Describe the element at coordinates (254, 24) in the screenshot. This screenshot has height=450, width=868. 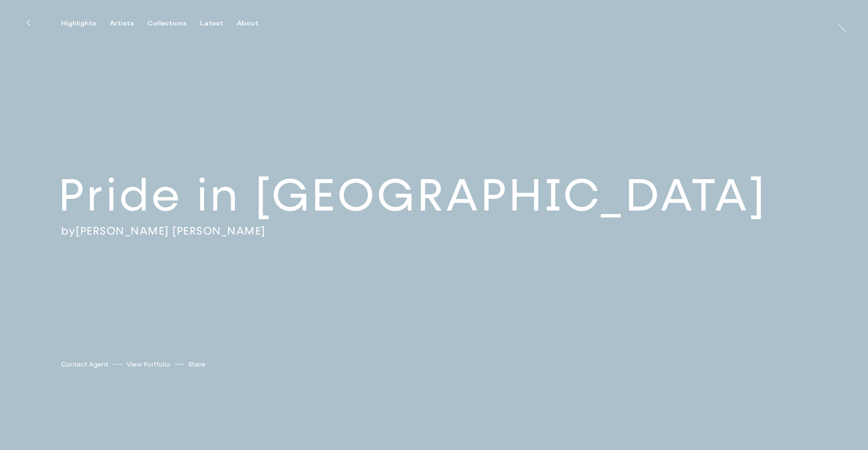
I see `button: About` at that location.